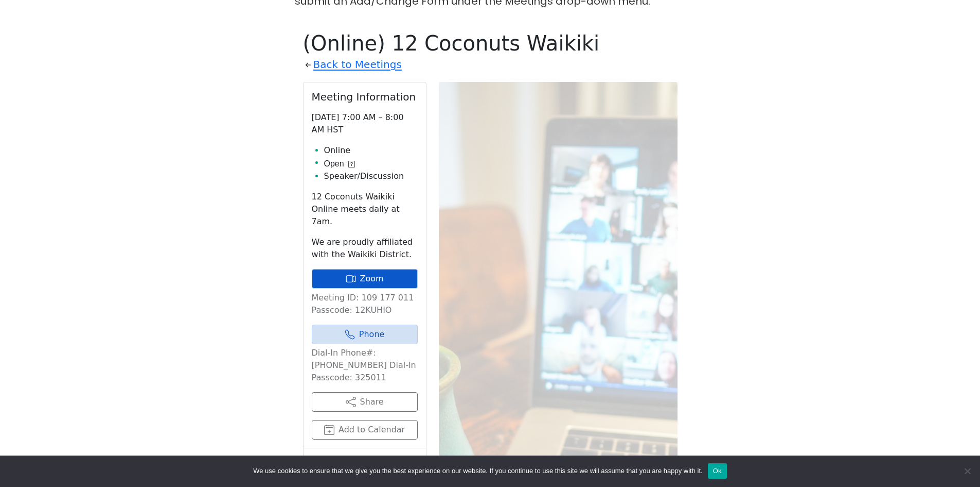  Describe the element at coordinates (371, 176) in the screenshot. I see `li: Speaker/Discussion` at that location.